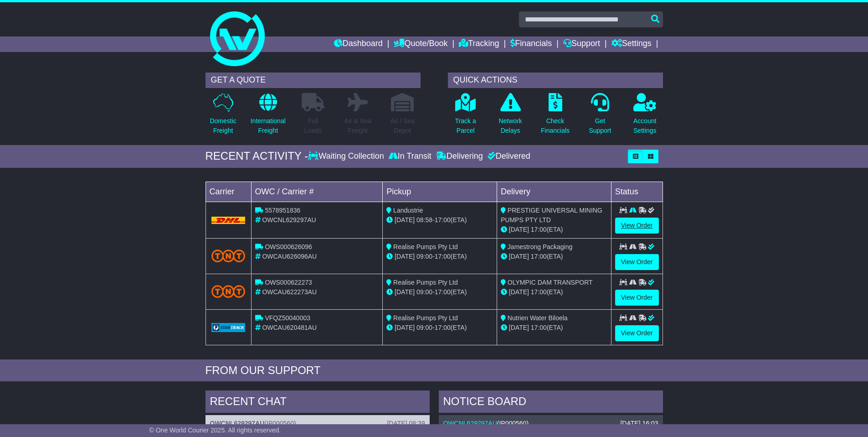 This screenshot has height=437, width=868. Describe the element at coordinates (223, 126) in the screenshot. I see `p: Domestic Freight` at that location.